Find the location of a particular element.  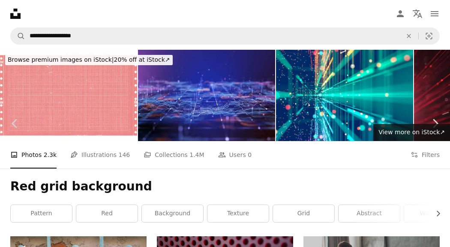

a: texture is located at coordinates (238, 214).